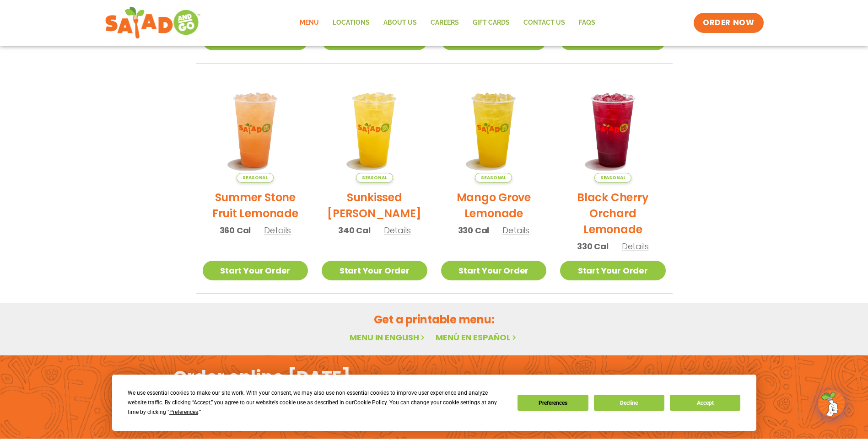 Image resolution: width=868 pixels, height=440 pixels. What do you see at coordinates (309, 23) in the screenshot?
I see `a: Menu` at bounding box center [309, 23].